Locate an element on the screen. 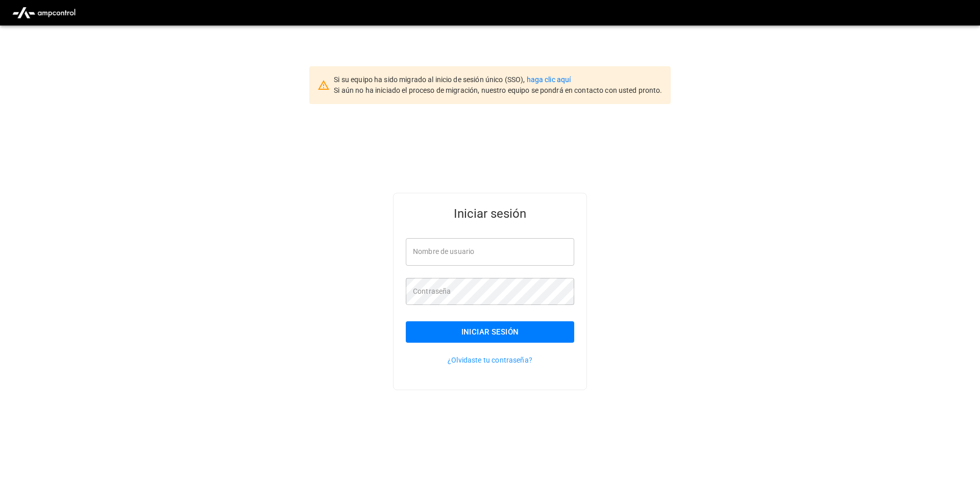 The image size is (980, 486). a: haga clic aquí is located at coordinates (548, 79).